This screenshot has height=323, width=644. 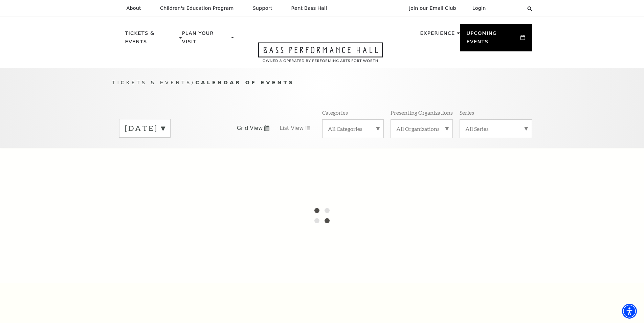 I want to click on p: Support, so click(x=263, y=8).